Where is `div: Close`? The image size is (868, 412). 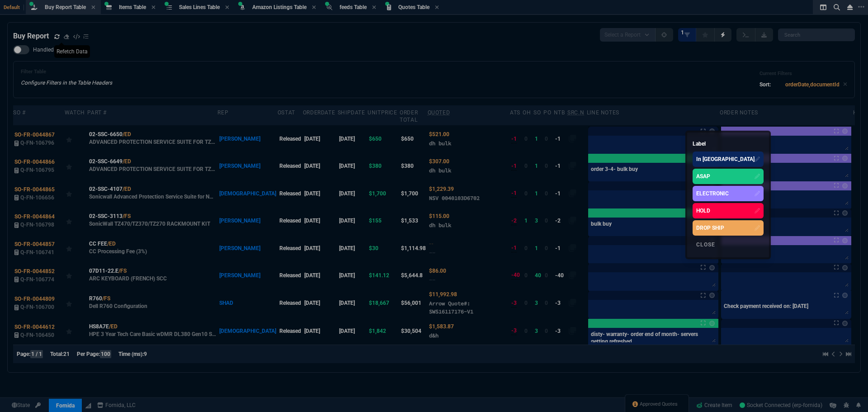 div: Close is located at coordinates (728, 245).